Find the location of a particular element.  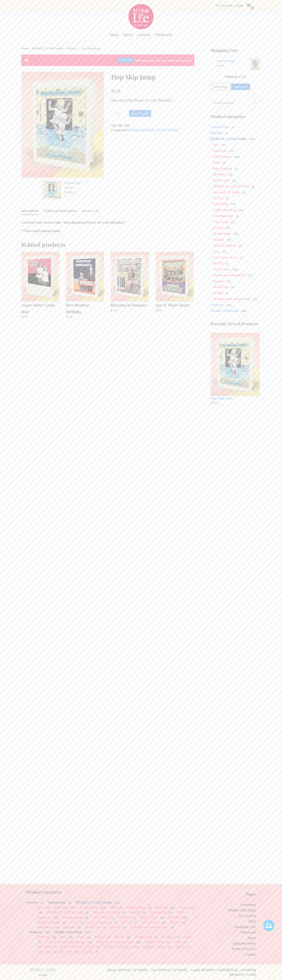

span: (236) is located at coordinates (244, 311).